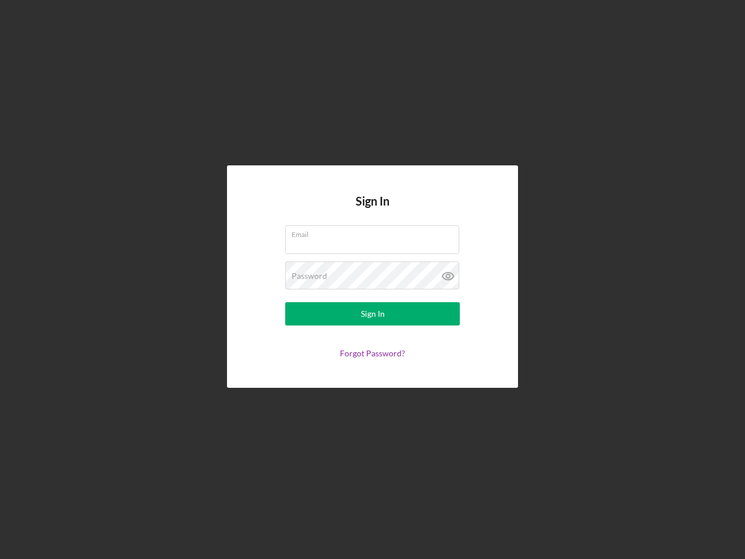 The image size is (745, 559). What do you see at coordinates (373, 314) in the screenshot?
I see `div: Sign In` at bounding box center [373, 314].